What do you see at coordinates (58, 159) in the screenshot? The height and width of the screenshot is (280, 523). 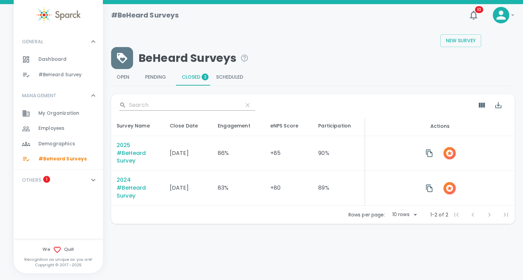 I see `a: #BeHeard Surveys` at bounding box center [58, 159].